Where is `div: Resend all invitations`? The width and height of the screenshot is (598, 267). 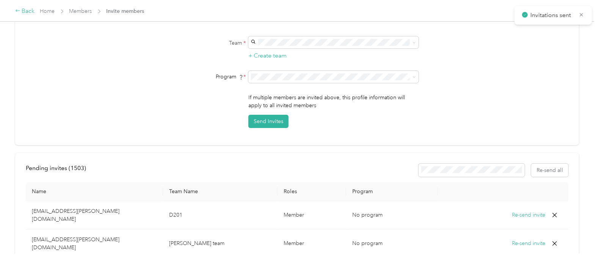 div: Resend all invitations is located at coordinates (494, 170).